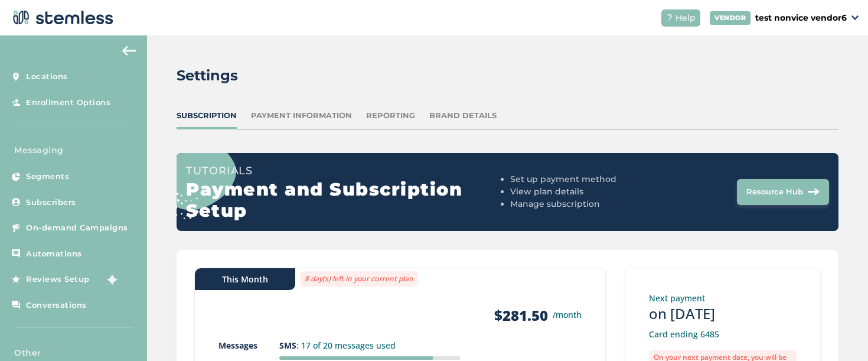 The image size is (868, 361). I want to click on strong: $281.50, so click(521, 315).